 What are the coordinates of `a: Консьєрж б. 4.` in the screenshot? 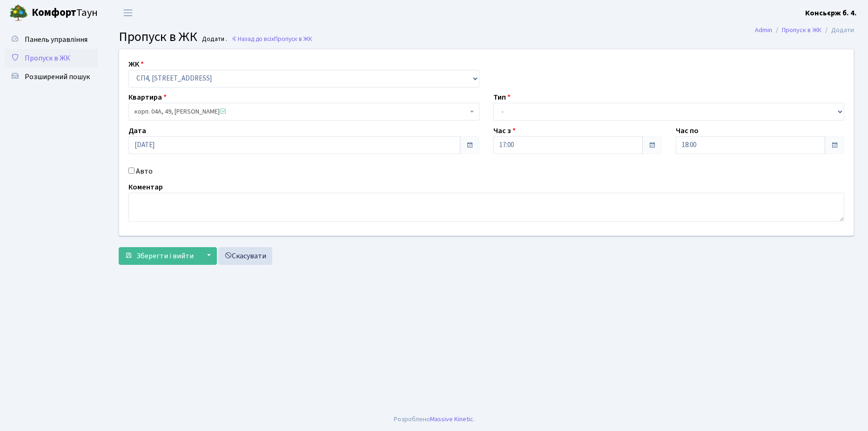 It's located at (830, 13).